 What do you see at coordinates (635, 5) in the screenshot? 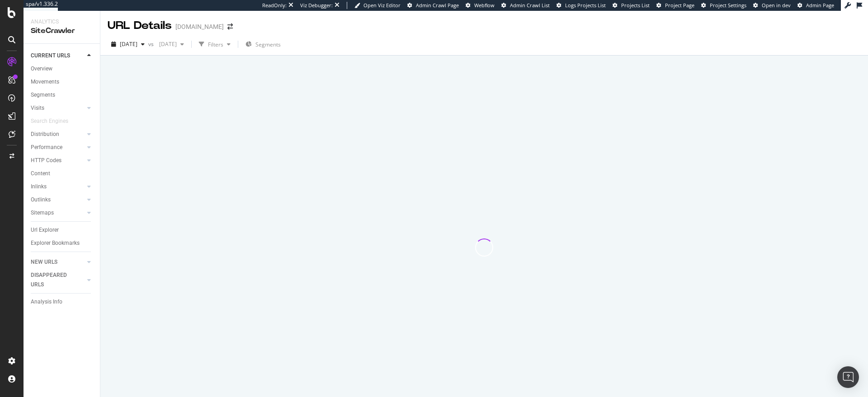
I see `span: Projects List` at bounding box center [635, 5].